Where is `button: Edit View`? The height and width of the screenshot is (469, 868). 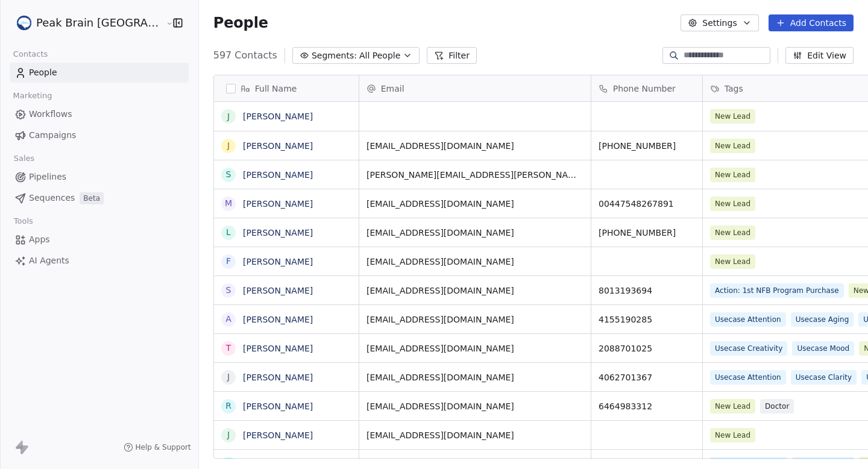
button: Edit View is located at coordinates (819, 55).